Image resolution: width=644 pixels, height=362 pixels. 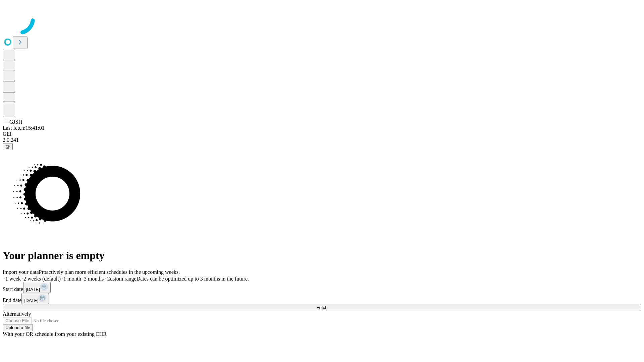 I want to click on span: Import your data, so click(x=21, y=272).